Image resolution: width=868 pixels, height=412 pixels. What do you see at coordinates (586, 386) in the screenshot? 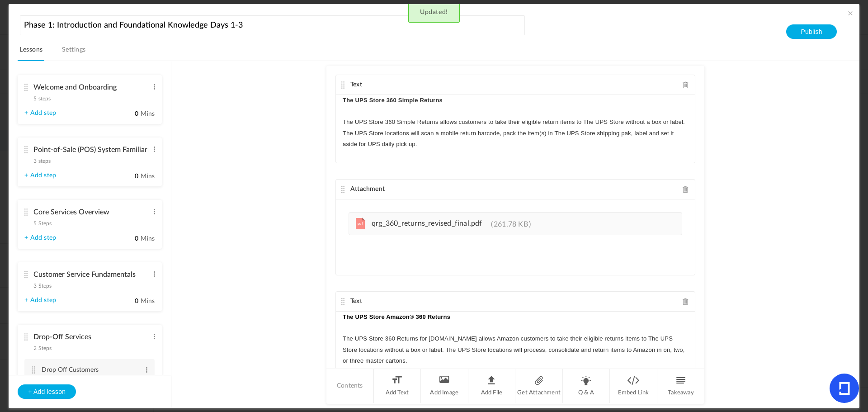
I see `li: Q & A` at bounding box center [586, 386].